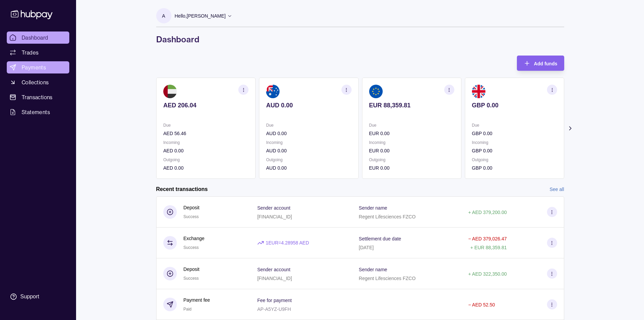 This screenshot has height=320, width=644. I want to click on h2: Recent transactions, so click(182, 189).